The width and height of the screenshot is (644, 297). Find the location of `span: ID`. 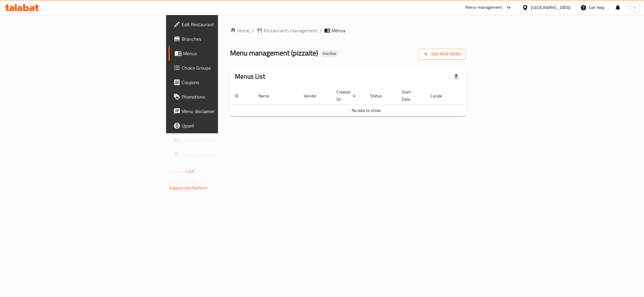

span: ID is located at coordinates (240, 96).